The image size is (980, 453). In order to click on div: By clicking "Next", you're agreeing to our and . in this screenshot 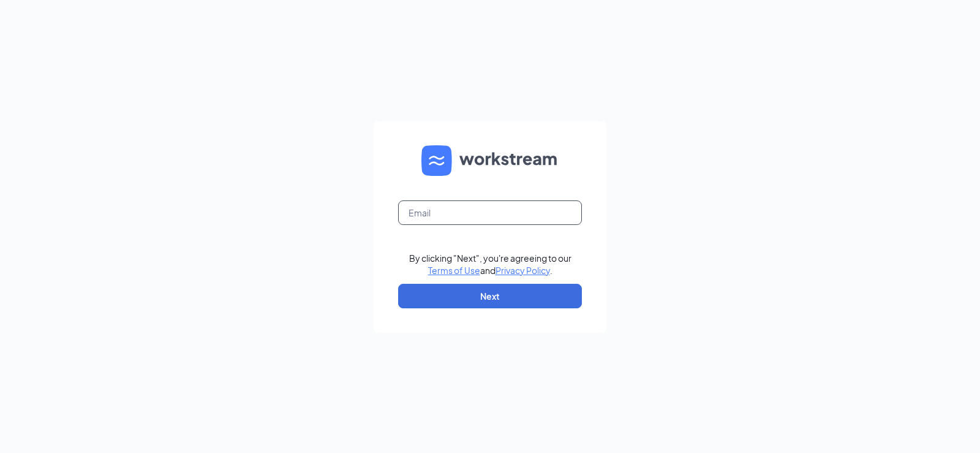, I will do `click(490, 264)`.